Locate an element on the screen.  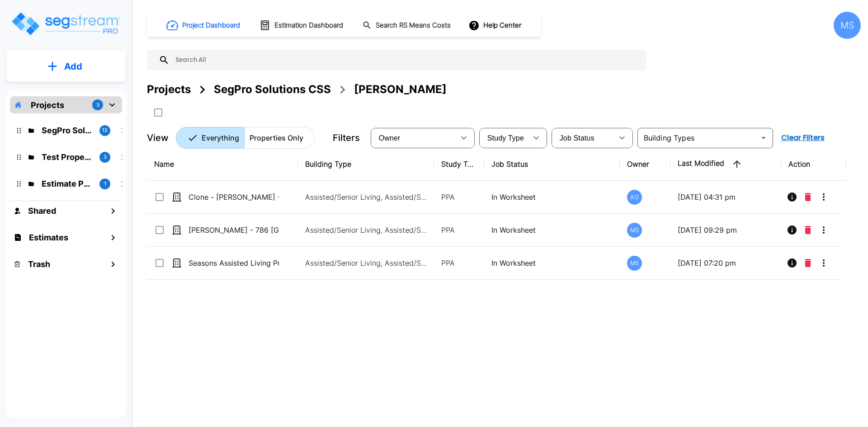
p: Test Property Folder is located at coordinates (67, 157).